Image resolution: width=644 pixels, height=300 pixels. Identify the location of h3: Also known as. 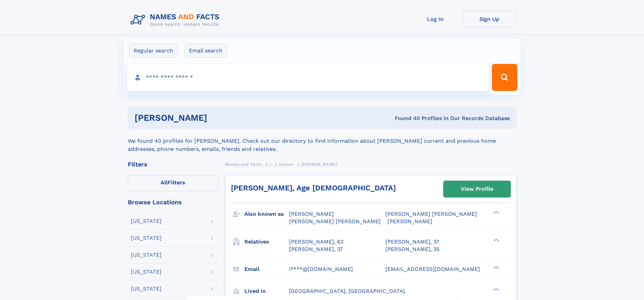
(267, 214).